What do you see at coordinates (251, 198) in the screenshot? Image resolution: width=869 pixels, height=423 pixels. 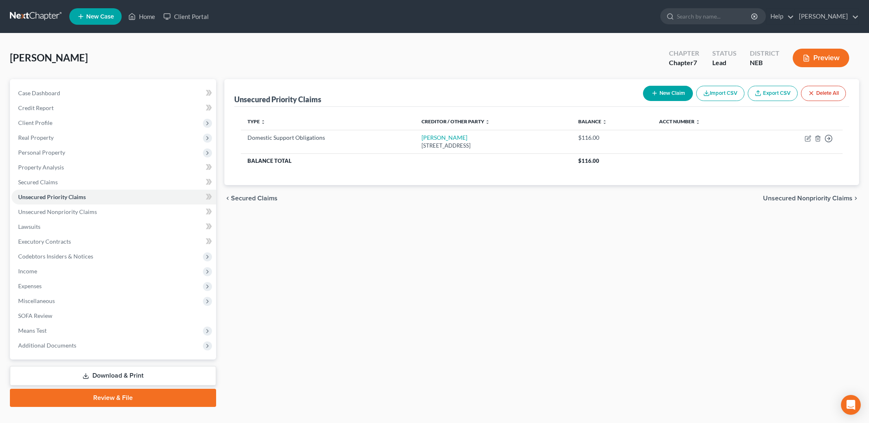 I see `button: chevron_left Secured Claims` at bounding box center [251, 198].